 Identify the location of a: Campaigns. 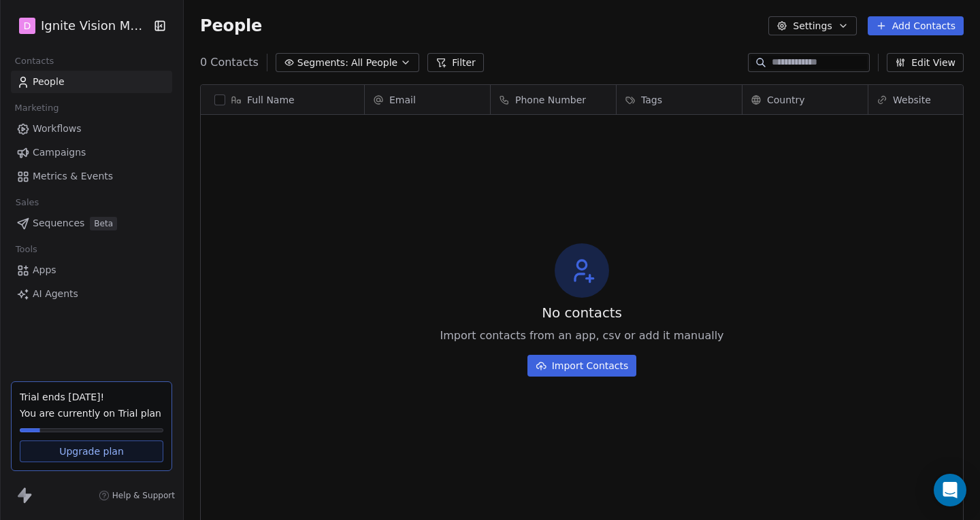
(91, 153).